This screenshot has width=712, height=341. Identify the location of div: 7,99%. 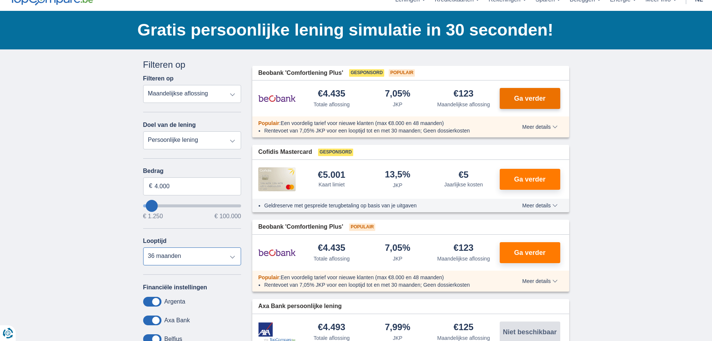
(398, 327).